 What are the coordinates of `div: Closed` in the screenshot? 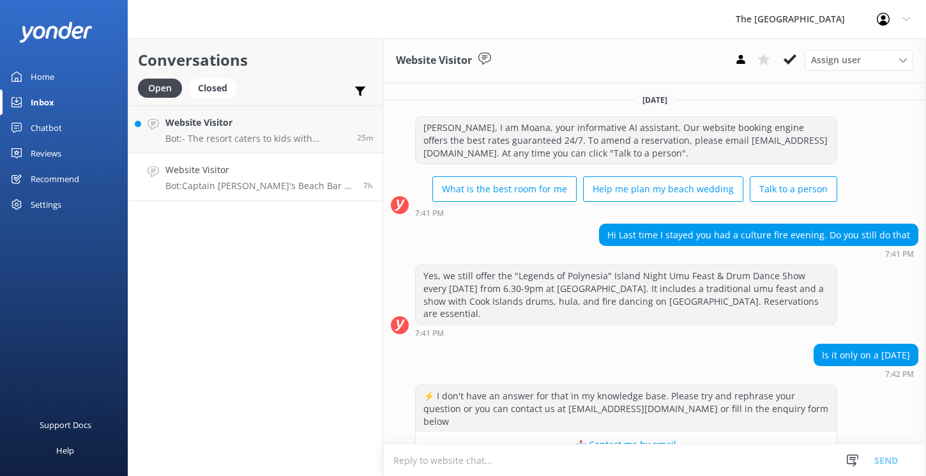 It's located at (213, 88).